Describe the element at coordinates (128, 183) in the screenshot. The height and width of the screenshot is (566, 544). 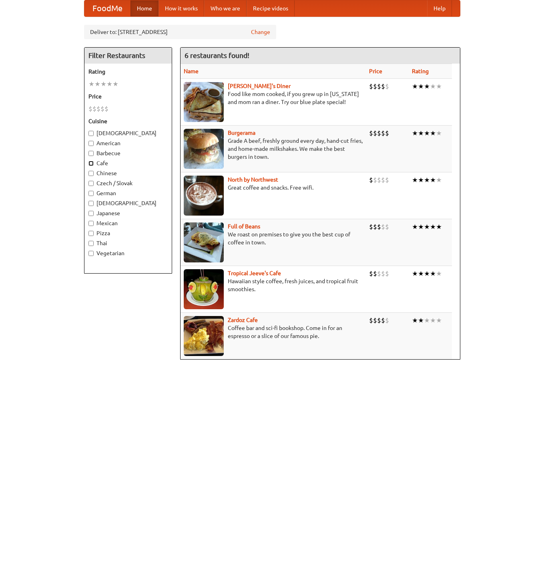
I see `label: Czech / Slovak` at that location.